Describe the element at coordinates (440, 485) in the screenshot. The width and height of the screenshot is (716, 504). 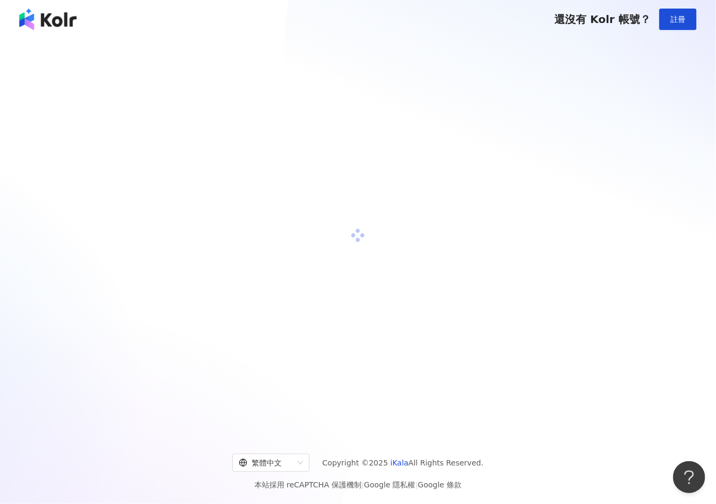
I see `a: Google 條款` at that location.